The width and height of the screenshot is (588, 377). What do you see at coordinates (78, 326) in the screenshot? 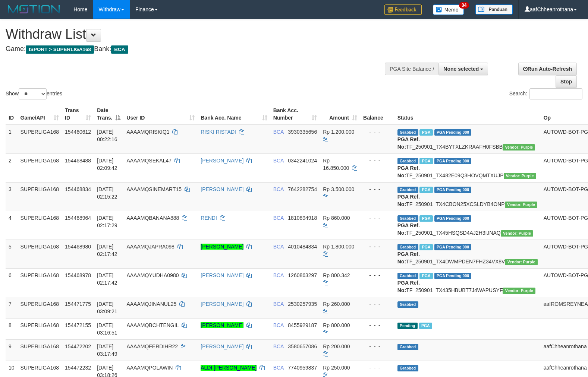
I see `span: 154472155` at bounding box center [78, 326].